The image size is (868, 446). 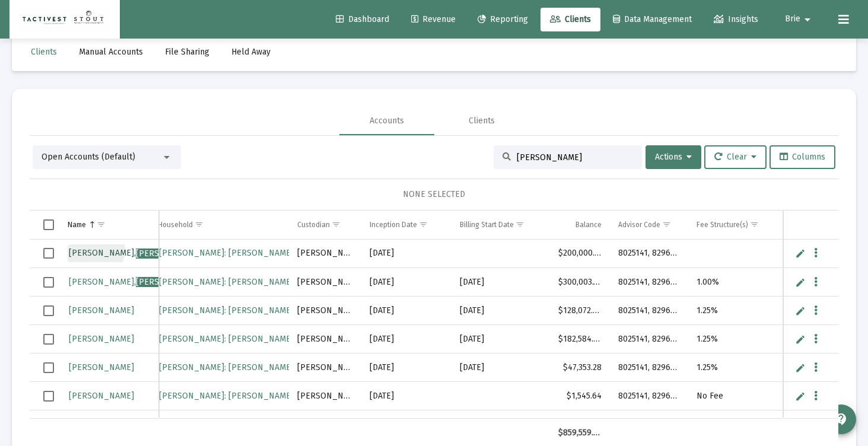 I want to click on span: Show filter options for column 'Name', so click(x=101, y=224).